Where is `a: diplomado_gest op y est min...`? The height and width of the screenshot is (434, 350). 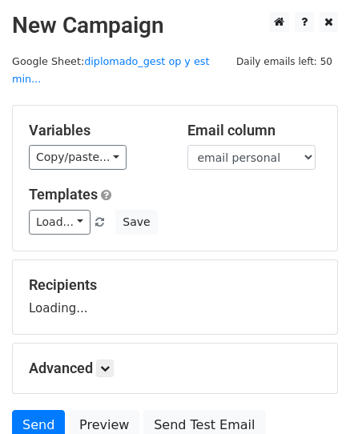 a: diplomado_gest op y est min... is located at coordinates (111, 71).